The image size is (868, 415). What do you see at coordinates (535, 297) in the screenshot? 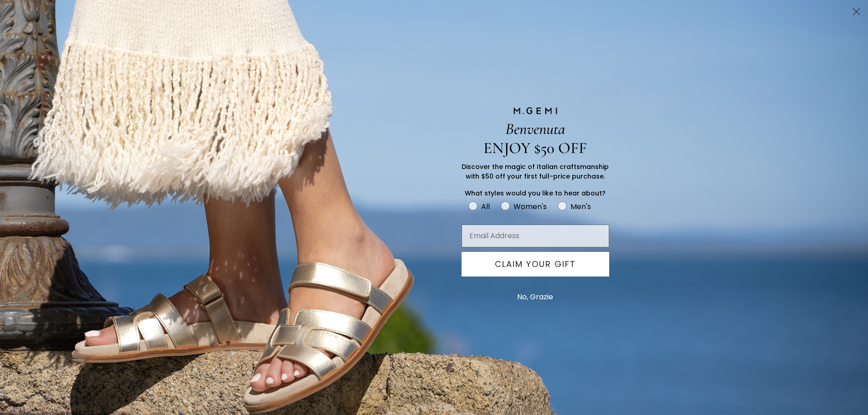
I see `button: No, Grazie` at bounding box center [535, 297].